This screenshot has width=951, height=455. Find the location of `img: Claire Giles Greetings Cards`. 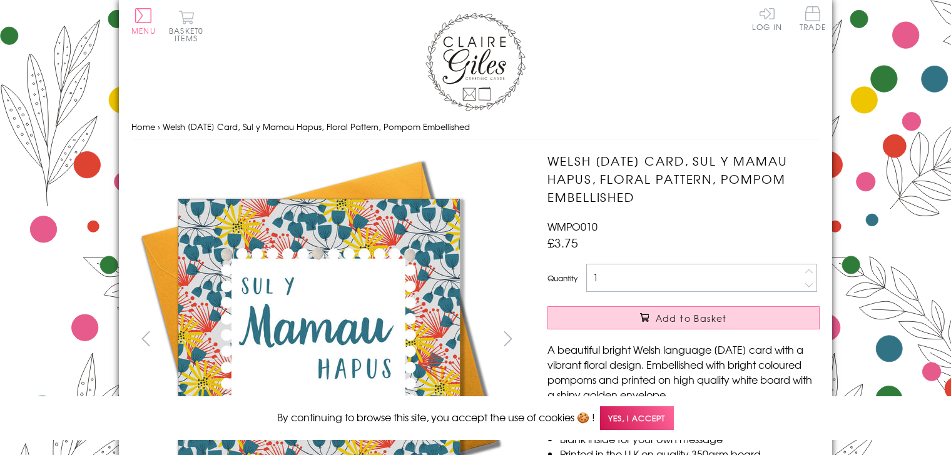

img: Claire Giles Greetings Cards is located at coordinates (475, 62).